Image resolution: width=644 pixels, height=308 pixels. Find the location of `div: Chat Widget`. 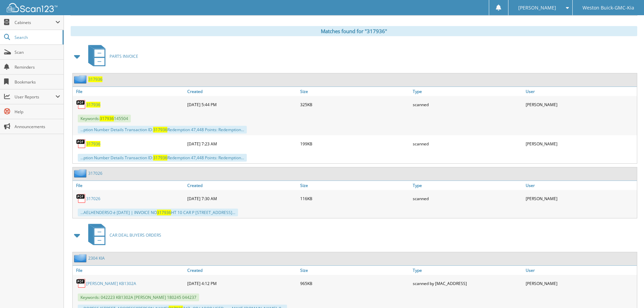

div: Chat Widget is located at coordinates (627, 292).